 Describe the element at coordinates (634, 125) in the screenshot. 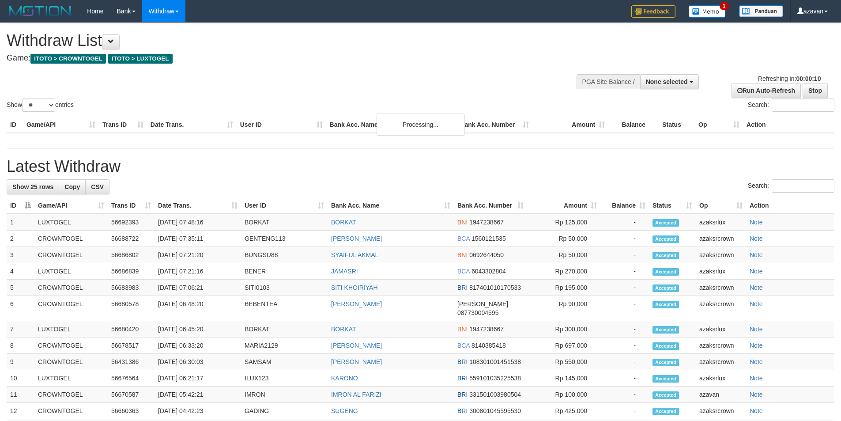

I see `th: Balance` at that location.